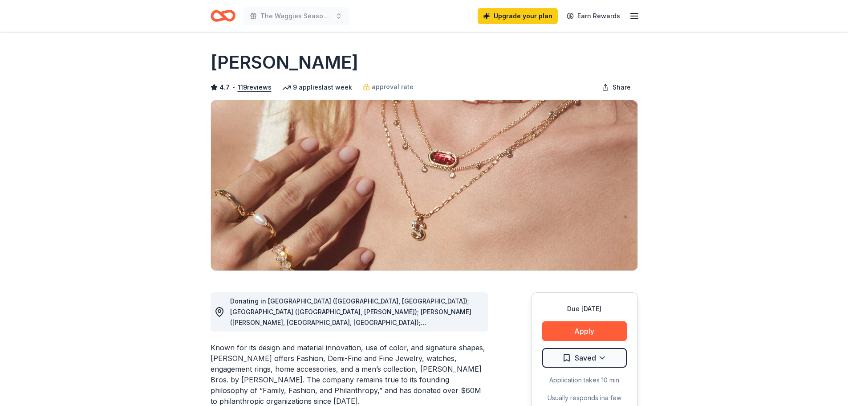 This screenshot has width=848, height=406. Describe the element at coordinates (518, 16) in the screenshot. I see `a: Upgrade your plan` at that location.